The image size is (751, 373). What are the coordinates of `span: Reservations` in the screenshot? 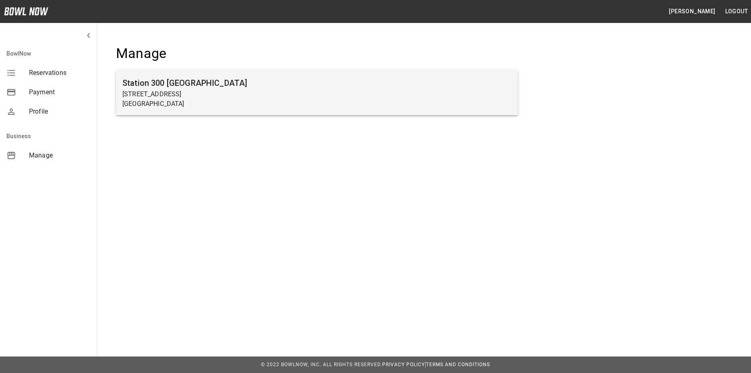 It's located at (60, 73).